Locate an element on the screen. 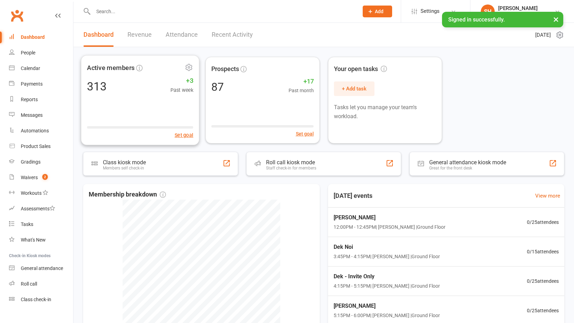 Image resolution: width=574 pixels, height=323 pixels. a: Payments is located at coordinates (41, 84).